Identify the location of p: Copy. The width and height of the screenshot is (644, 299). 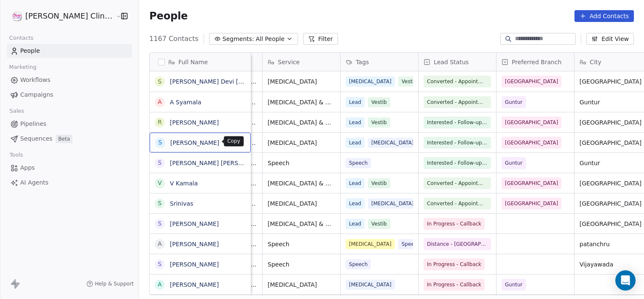
(234, 141).